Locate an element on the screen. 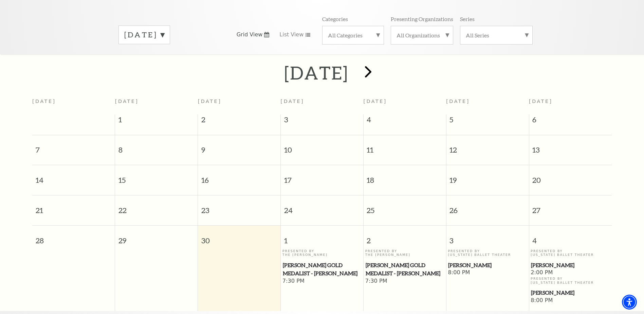 This screenshot has width=644, height=314. p: Presenting Organizations is located at coordinates (423, 18).